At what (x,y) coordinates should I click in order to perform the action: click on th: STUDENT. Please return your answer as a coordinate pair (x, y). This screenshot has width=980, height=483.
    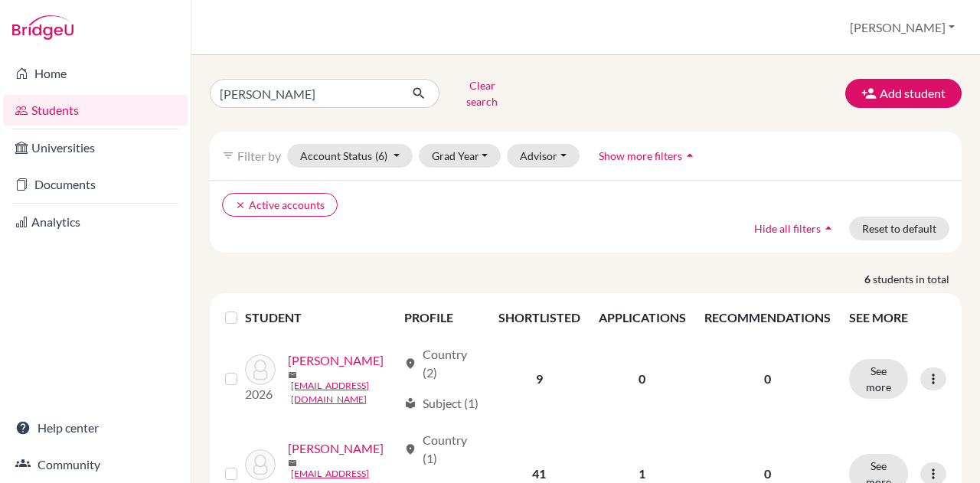
    Looking at the image, I should click on (319, 318).